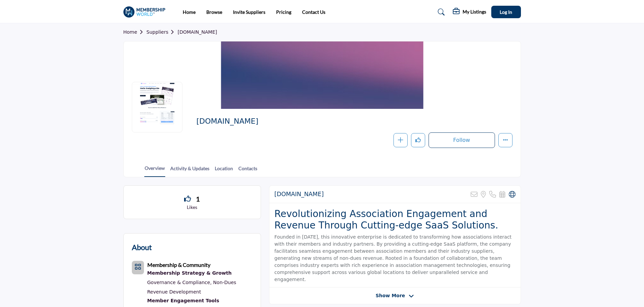 The image size is (644, 307). I want to click on span: Log In, so click(506, 12).